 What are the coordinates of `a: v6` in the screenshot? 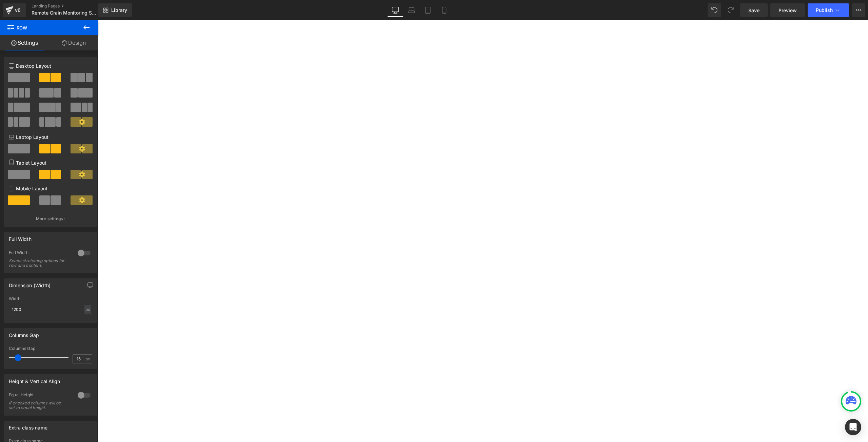 It's located at (14, 10).